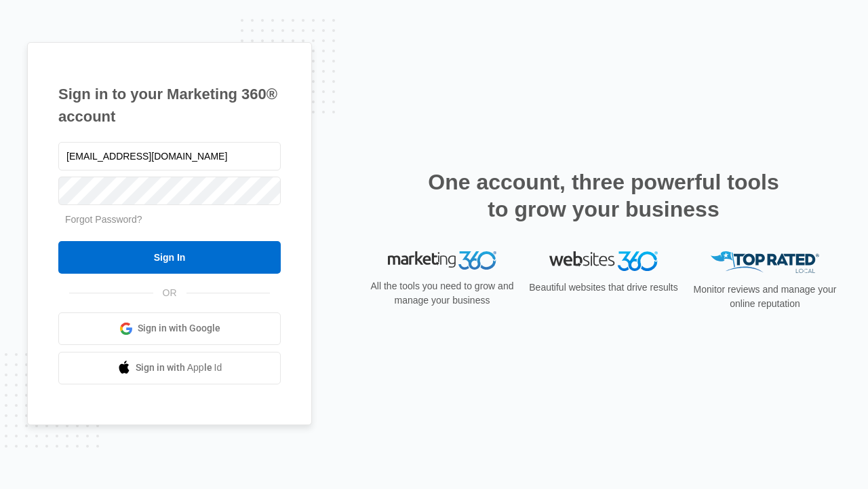  What do you see at coordinates (170, 293) in the screenshot?
I see `span: OR` at bounding box center [170, 293].